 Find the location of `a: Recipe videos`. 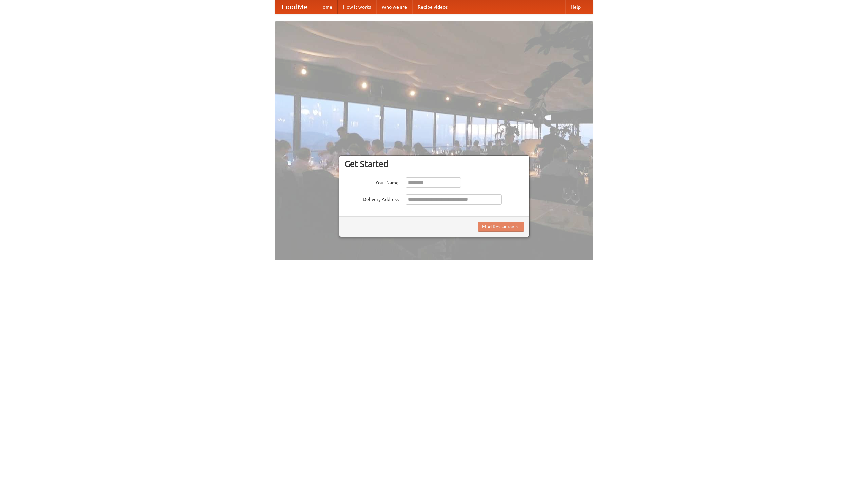

a: Recipe videos is located at coordinates (432, 7).